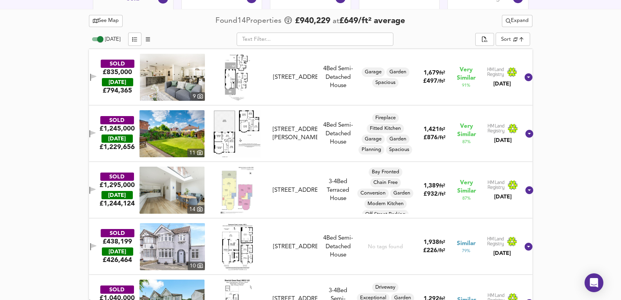  I want to click on div: 10, so click(196, 266).